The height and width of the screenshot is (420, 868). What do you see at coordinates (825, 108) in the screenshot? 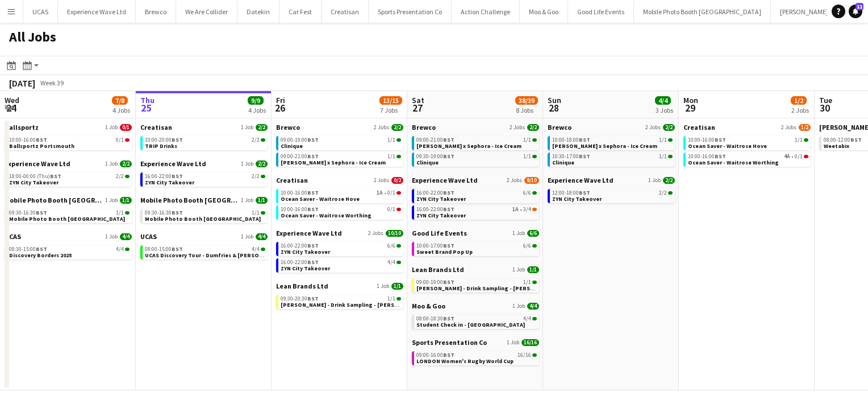
I see `span: 30` at bounding box center [825, 108].